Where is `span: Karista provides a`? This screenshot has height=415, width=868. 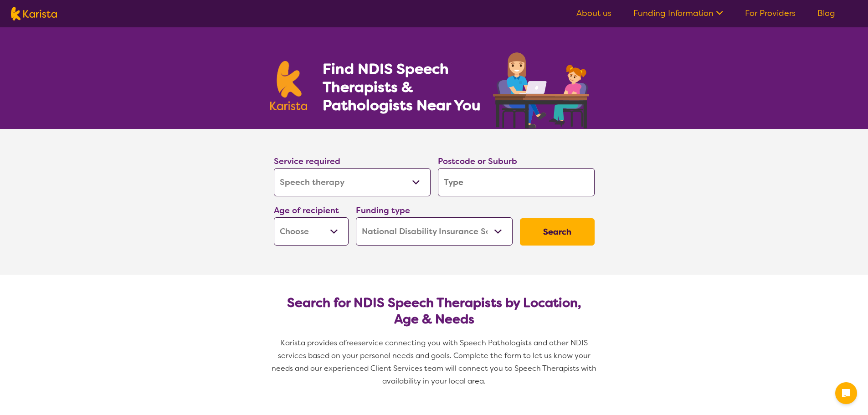 span: Karista provides a is located at coordinates (312, 342).